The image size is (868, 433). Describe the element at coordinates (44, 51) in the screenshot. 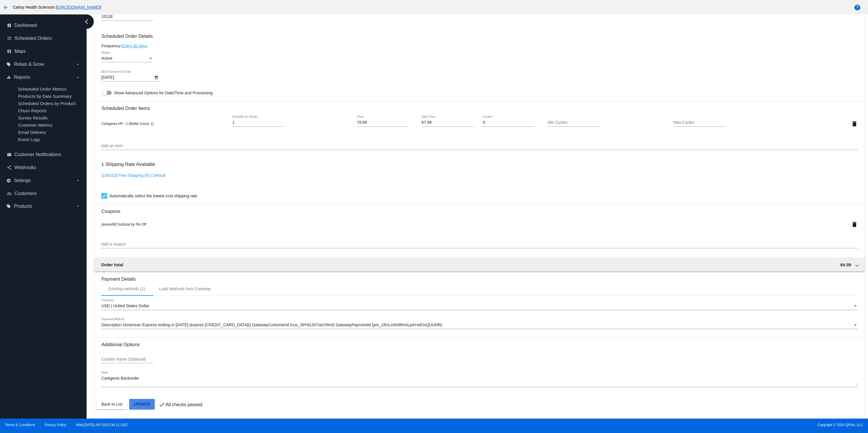

I see `a: map Maps` at that location.